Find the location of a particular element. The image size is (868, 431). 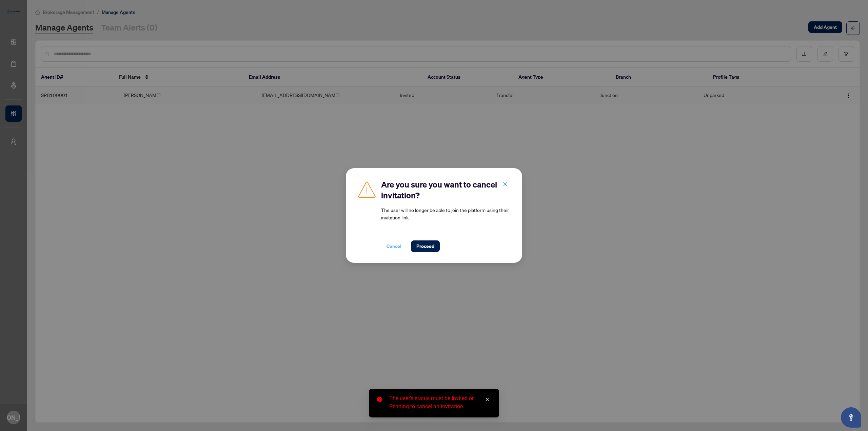

div: The user’s status must be Invited or Pending to cancel an invitation. is located at coordinates (440, 402).